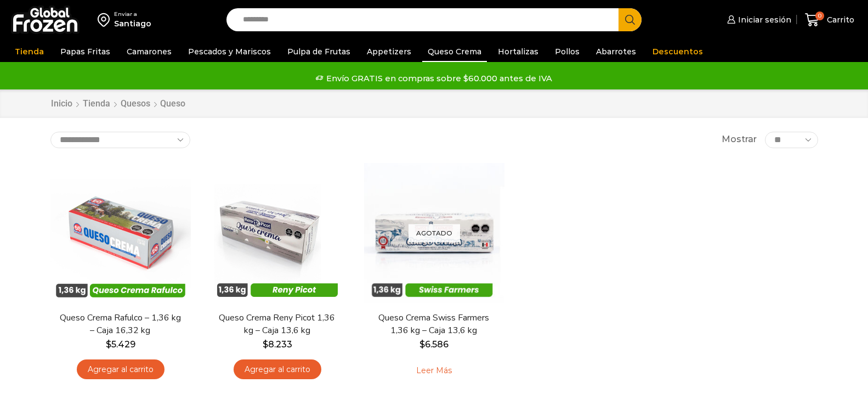  I want to click on a: Inicio, so click(61, 104).